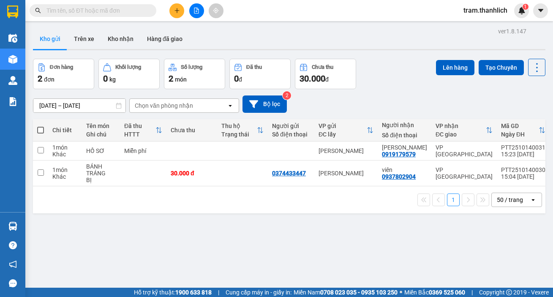 This screenshot has height=297, width=553. I want to click on div: ver 1.8.147, so click(512, 31).